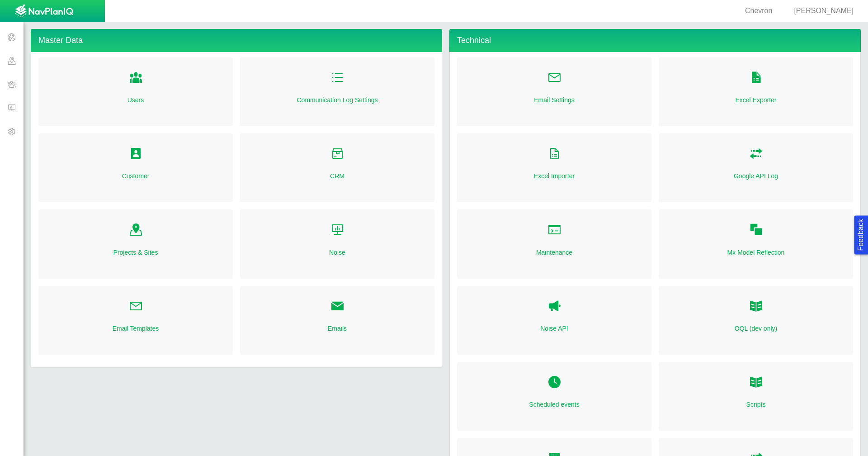  What do you see at coordinates (756, 100) in the screenshot?
I see `a: Excel Exporter` at bounding box center [756, 100].